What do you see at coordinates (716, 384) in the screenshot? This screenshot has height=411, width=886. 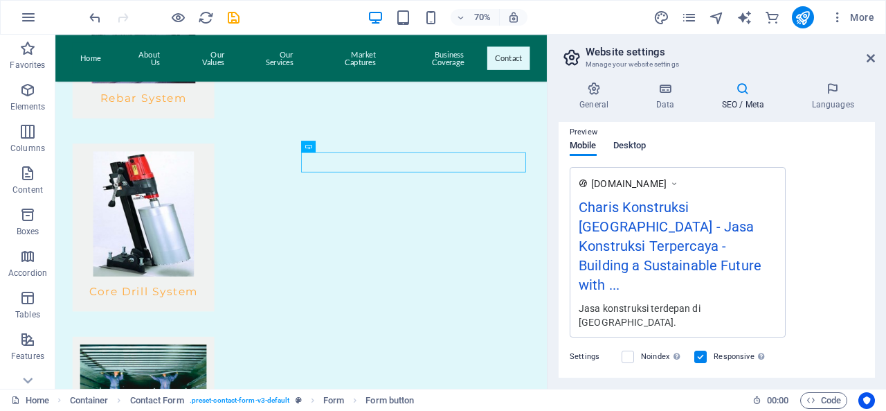 I see `label: Meta tags` at bounding box center [716, 384].